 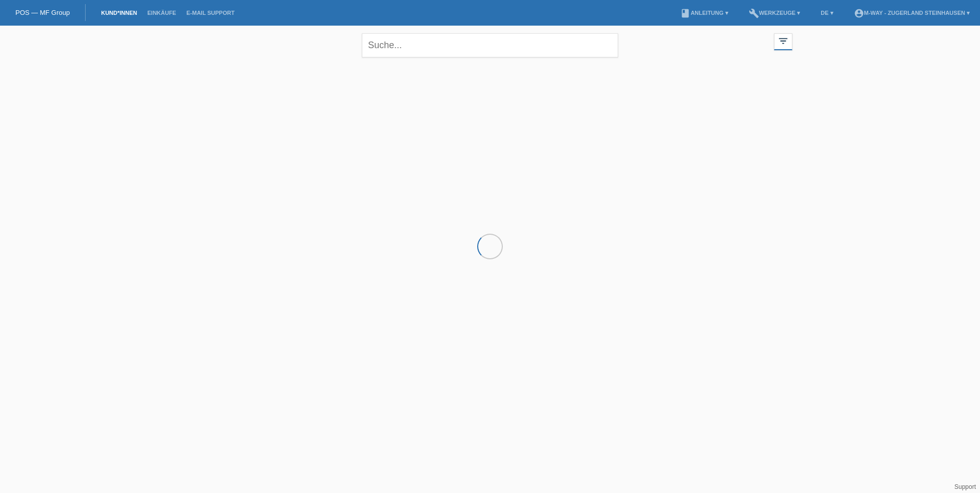 I want to click on a: Einkäufe, so click(x=161, y=13).